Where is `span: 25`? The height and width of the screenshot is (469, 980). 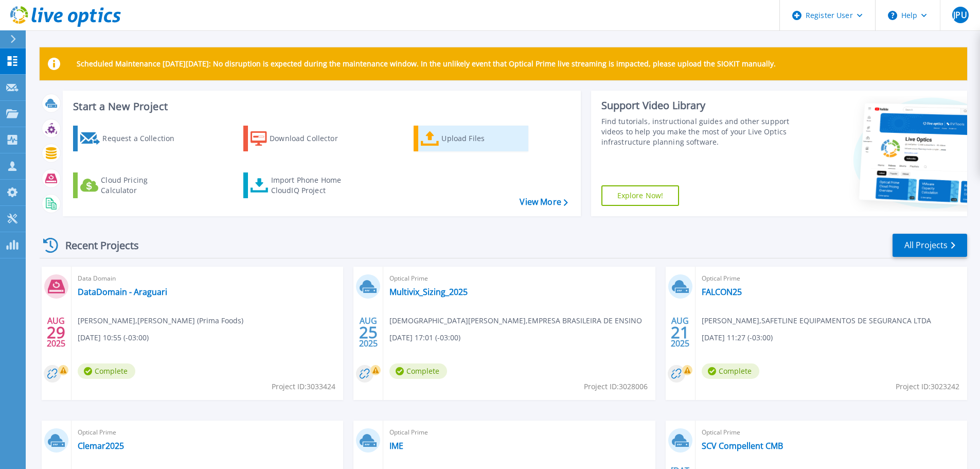
span: 25 is located at coordinates (369, 332).